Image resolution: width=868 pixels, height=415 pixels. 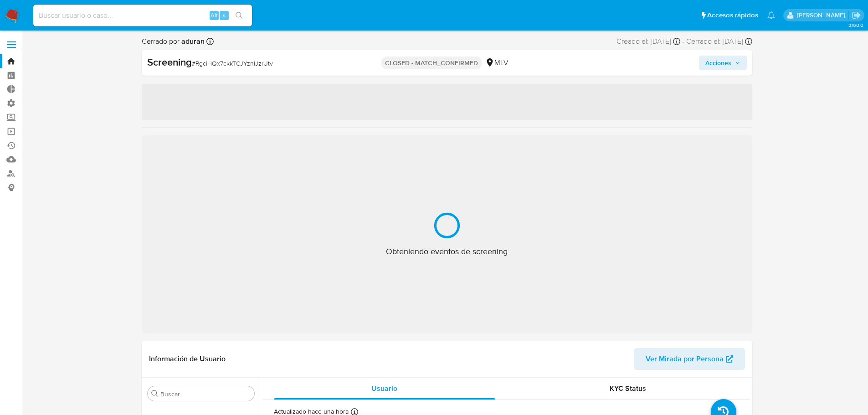 What do you see at coordinates (497, 63) in the screenshot?
I see `div: MLV` at bounding box center [497, 63].